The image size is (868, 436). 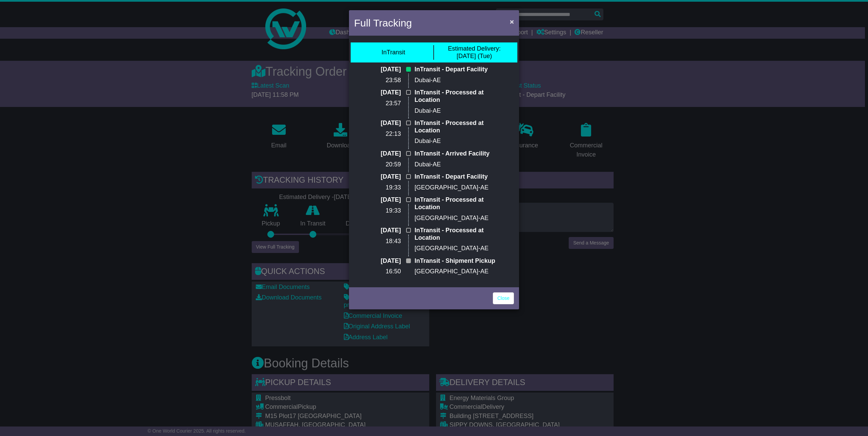 I want to click on h4: Full Tracking, so click(x=382, y=23).